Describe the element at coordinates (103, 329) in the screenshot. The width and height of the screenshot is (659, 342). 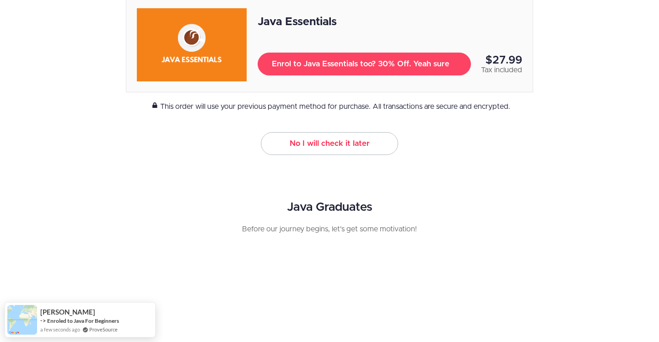
I see `a: ProveSource` at that location.